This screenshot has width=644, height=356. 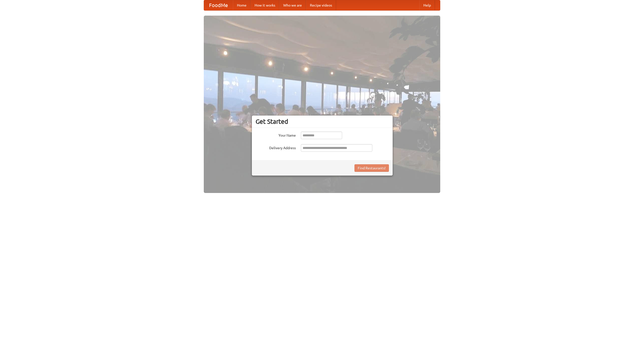 What do you see at coordinates (427, 5) in the screenshot?
I see `a: Help` at bounding box center [427, 5].